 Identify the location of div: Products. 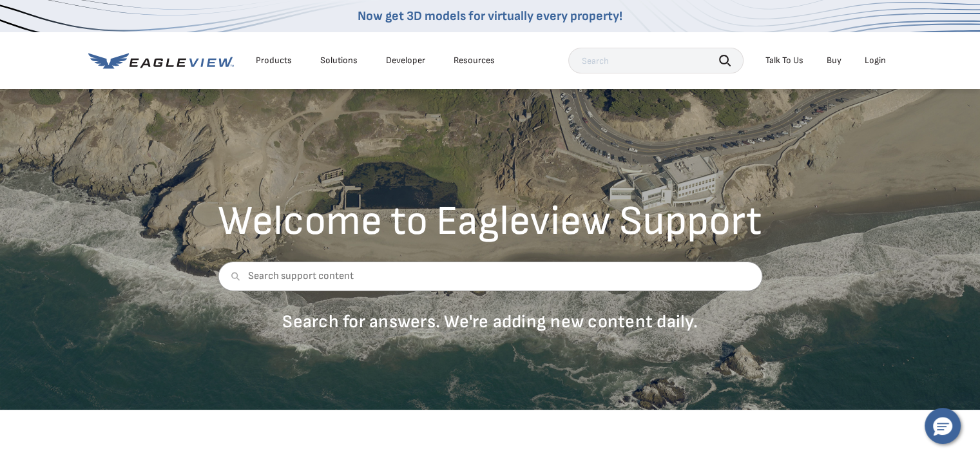
(274, 60).